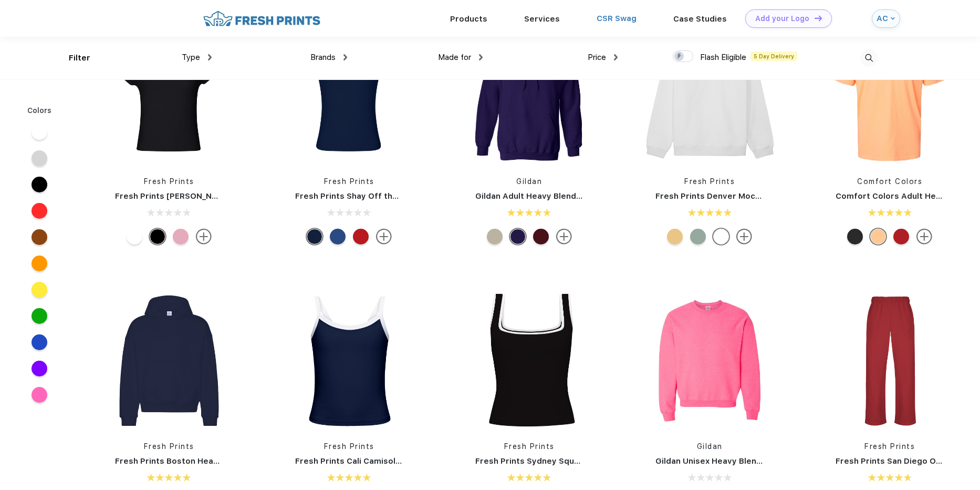  What do you see at coordinates (357, 461) in the screenshot?
I see `a: Fresh Prints Cali Camisole Top` at bounding box center [357, 461].